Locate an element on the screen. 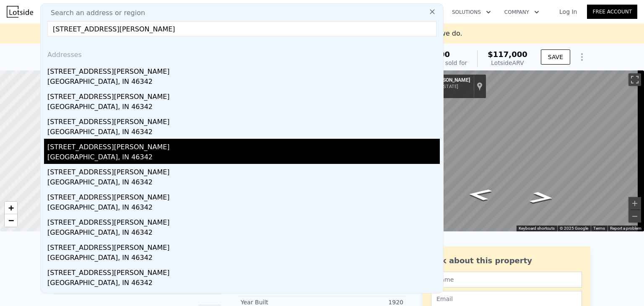 This screenshot has width=644, height=306. button: Show Options is located at coordinates (582, 57).